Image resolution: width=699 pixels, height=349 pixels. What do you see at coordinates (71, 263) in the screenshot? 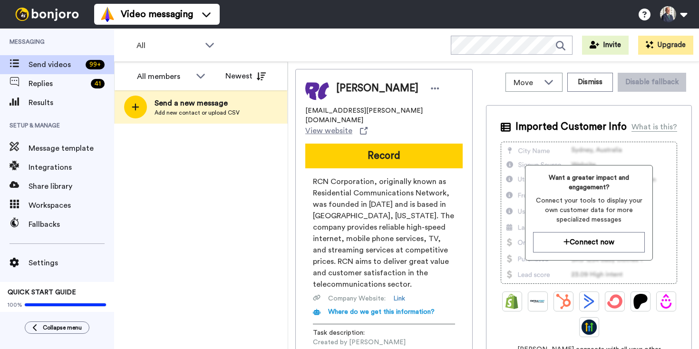
I see `span: Settings` at bounding box center [71, 263].